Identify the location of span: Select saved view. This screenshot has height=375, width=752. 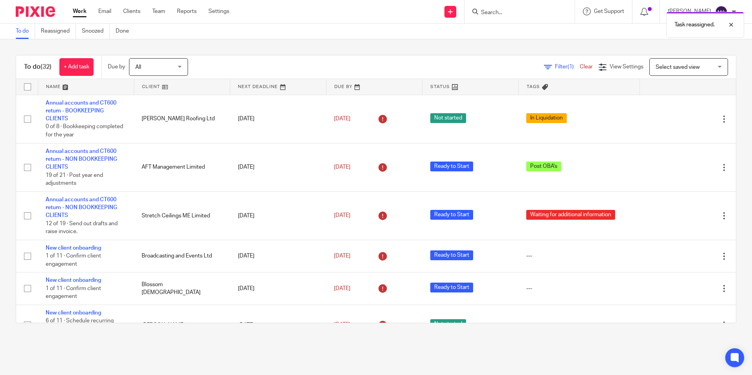
(678, 67).